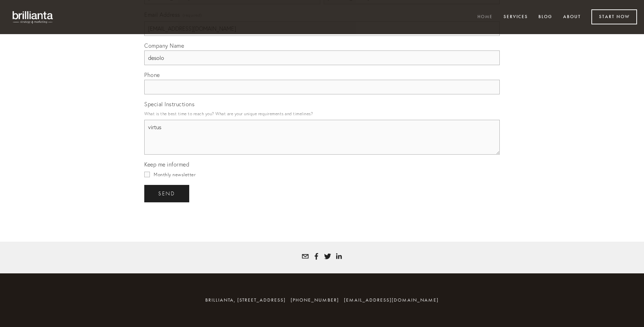 This screenshot has height=327, width=644. Describe the element at coordinates (545, 17) in the screenshot. I see `a: Blog` at that location.